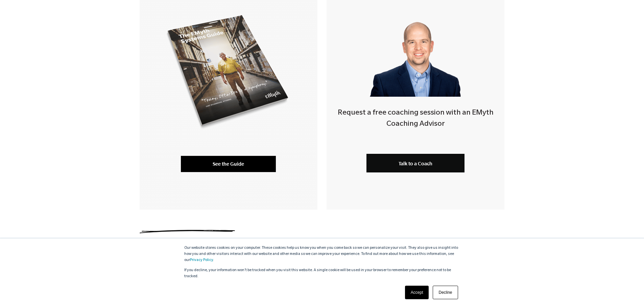 The height and width of the screenshot is (308, 644). What do you see at coordinates (416, 119) in the screenshot?
I see `h4: Request a free coaching session with an EMyth Coaching Advisor` at bounding box center [416, 119].